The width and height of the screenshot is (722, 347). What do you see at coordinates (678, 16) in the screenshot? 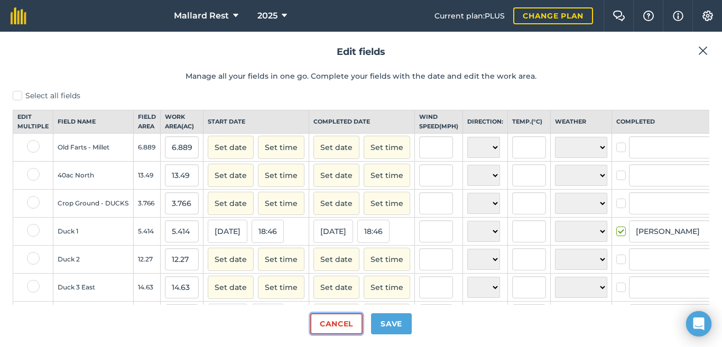
I see `img: svg+xml;base64,PHN2ZyB4bWxucz0iaHR0cDovL3d3dy53My5vcmcvMjAwMC9zdmciIHdpZHRoPSIxNyIgaGVpZ2h0PSIxNy...` at bounding box center [678, 16].